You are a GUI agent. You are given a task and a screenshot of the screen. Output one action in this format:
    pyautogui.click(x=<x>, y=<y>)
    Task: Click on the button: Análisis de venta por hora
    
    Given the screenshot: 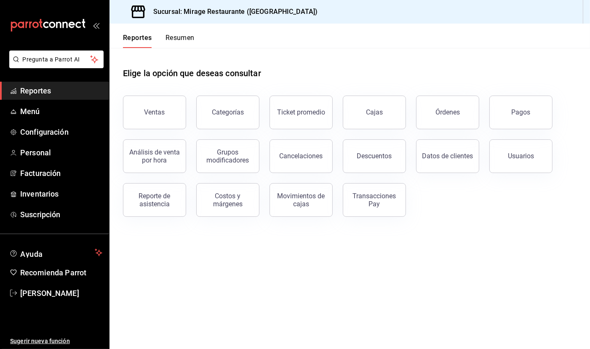 What is the action you would take?
    pyautogui.click(x=154, y=156)
    